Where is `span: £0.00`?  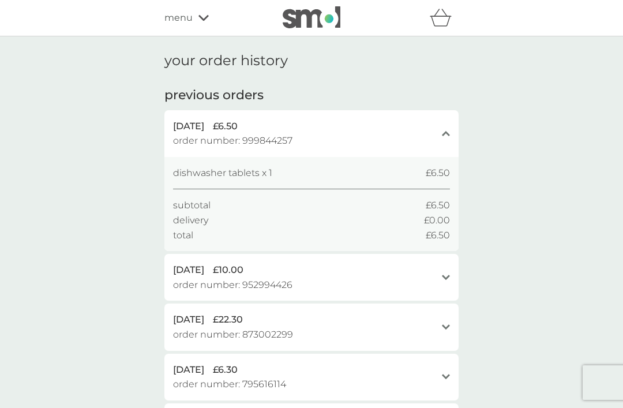
span: £0.00 is located at coordinates (437, 220).